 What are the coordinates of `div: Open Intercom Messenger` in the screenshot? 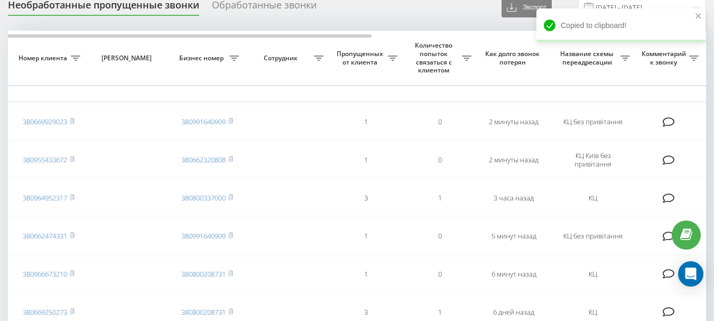 It's located at (691, 274).